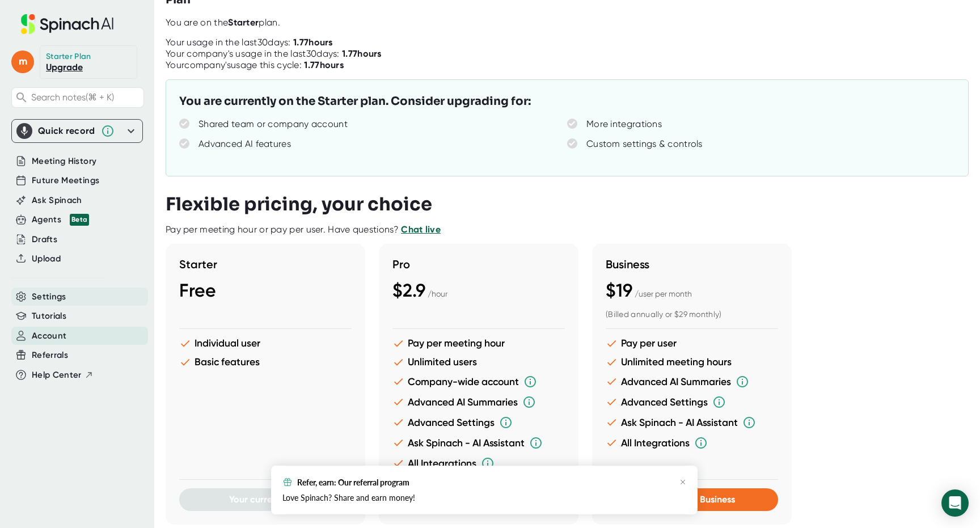 This screenshot has height=528, width=980. I want to click on button: Settings, so click(49, 297).